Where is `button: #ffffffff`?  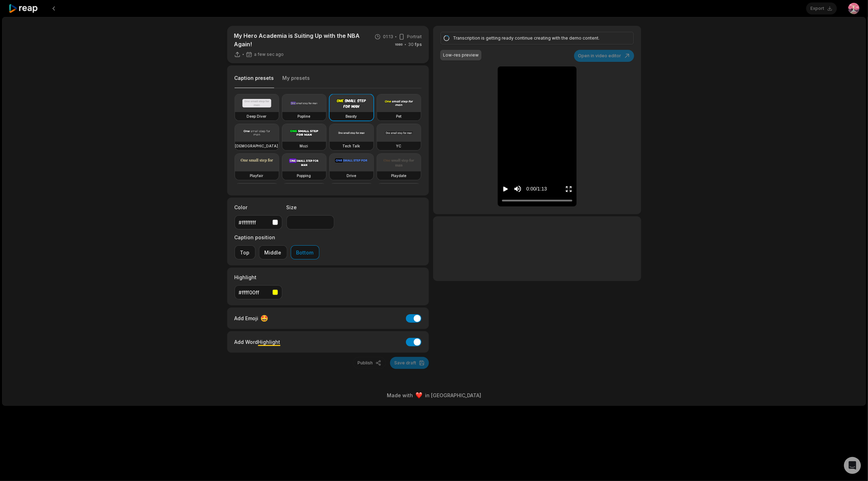 button: #ffffffff is located at coordinates (258, 222).